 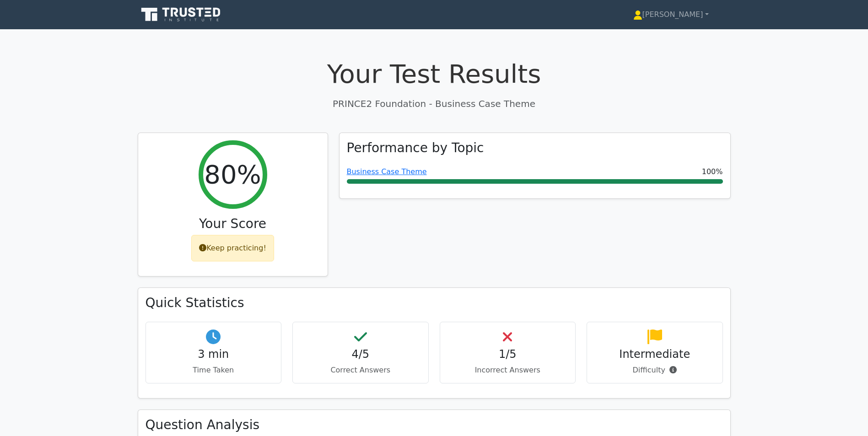 What do you see at coordinates (655, 354) in the screenshot?
I see `h4: Intermediate` at bounding box center [655, 354].